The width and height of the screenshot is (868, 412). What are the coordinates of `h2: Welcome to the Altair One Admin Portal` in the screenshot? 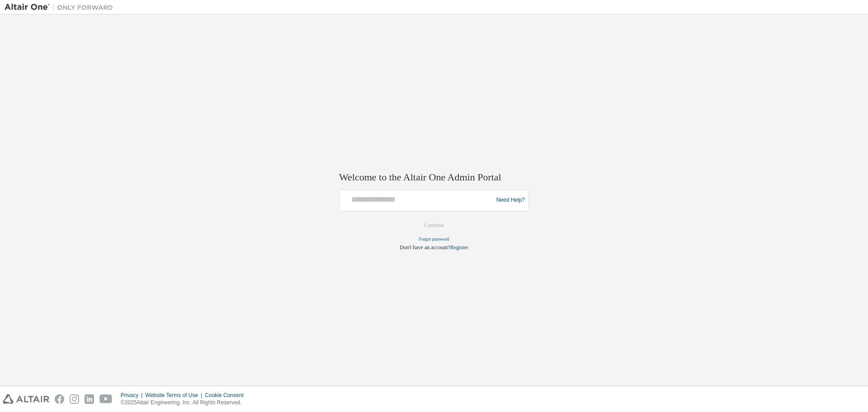 It's located at (434, 177).